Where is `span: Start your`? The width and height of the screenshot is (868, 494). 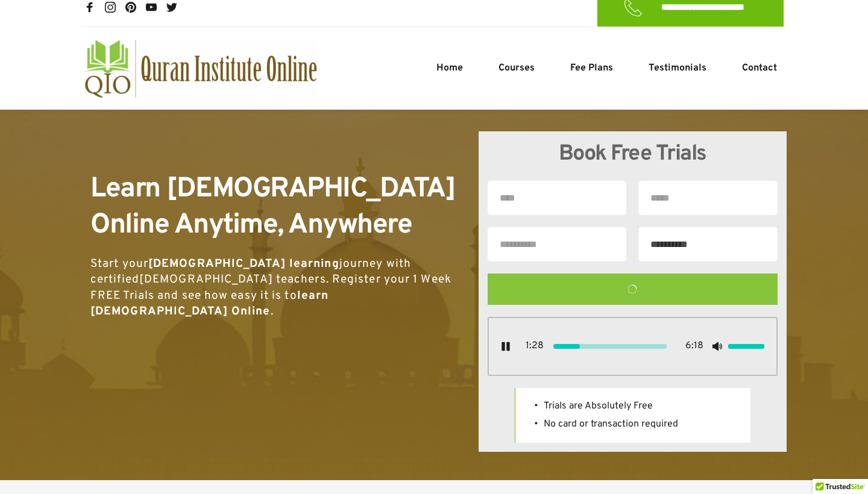
span: Start your is located at coordinates (119, 264).